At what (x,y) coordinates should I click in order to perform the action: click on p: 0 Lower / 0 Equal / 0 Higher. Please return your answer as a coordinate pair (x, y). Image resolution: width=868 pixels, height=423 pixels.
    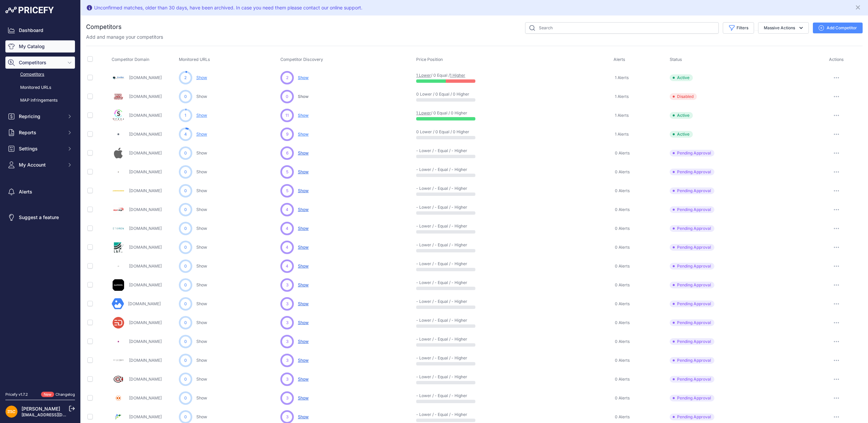
    Looking at the image, I should click on (438, 132).